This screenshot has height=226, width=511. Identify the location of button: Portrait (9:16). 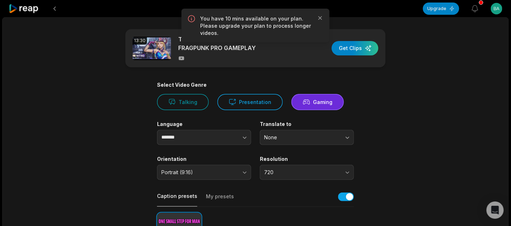
(204, 172).